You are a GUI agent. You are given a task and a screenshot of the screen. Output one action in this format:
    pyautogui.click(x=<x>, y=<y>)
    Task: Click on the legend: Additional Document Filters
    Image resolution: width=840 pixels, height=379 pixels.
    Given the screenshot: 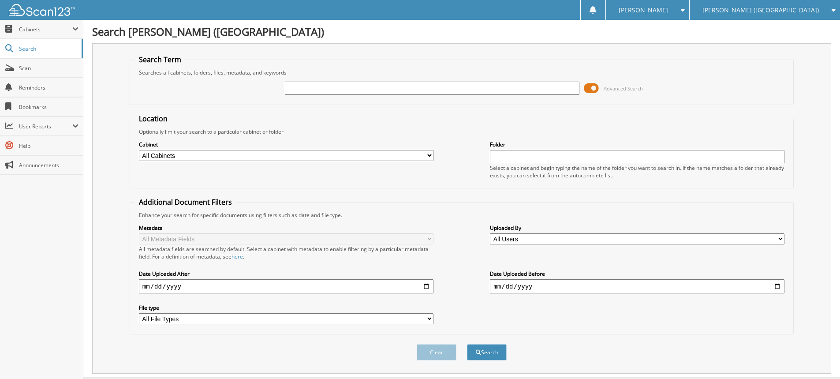 What is the action you would take?
    pyautogui.click(x=185, y=202)
    